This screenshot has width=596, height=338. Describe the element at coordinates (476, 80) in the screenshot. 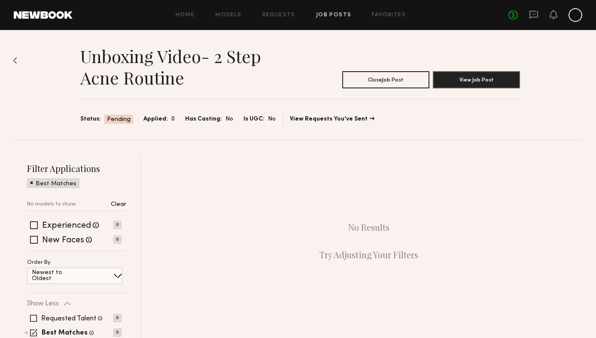

I see `button: View Job Post` at that location.